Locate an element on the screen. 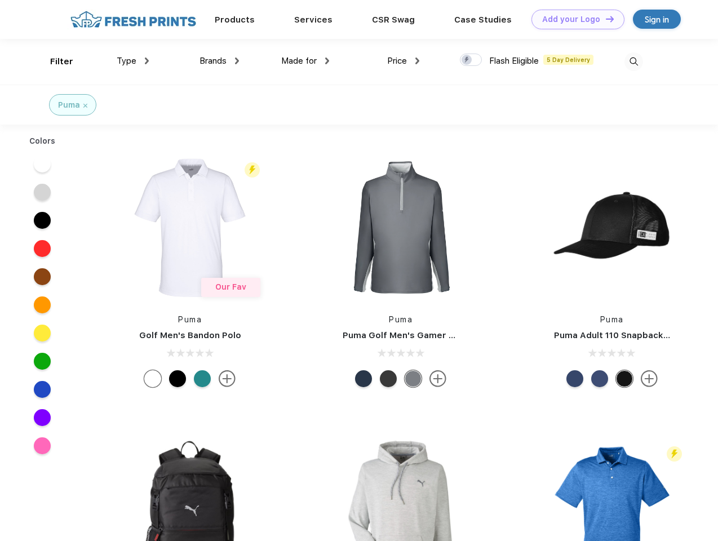 The image size is (718, 541). img: DT is located at coordinates (610, 19).